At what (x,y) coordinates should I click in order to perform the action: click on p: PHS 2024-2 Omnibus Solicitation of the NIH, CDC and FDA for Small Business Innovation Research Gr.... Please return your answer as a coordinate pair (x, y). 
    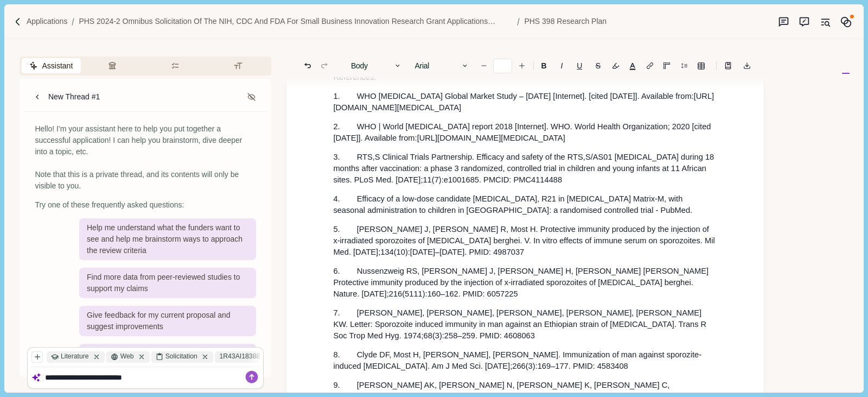
    Looking at the image, I should click on (296, 21).